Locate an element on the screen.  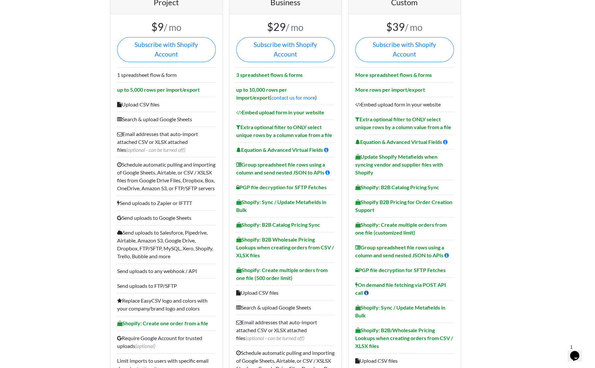
b: Shopify: Create multiple orders from one file (500 order limit) is located at coordinates (282, 274).